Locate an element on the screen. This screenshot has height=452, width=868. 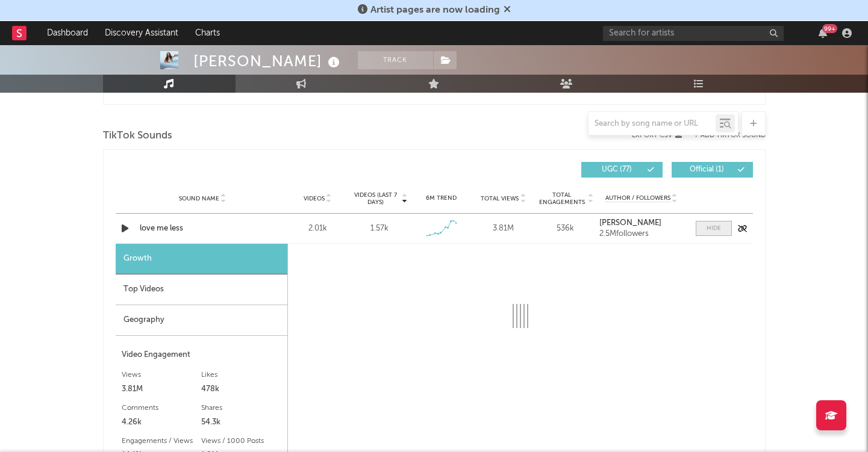
span: UGC ( 77 ) is located at coordinates (617, 170).